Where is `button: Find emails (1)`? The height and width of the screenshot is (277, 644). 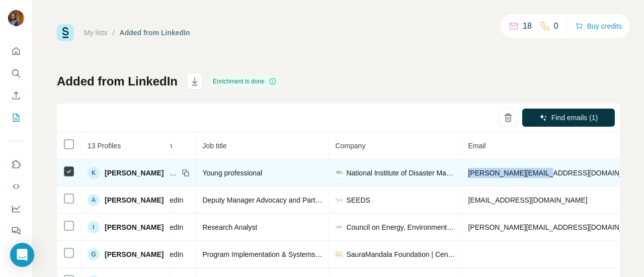 button: Find emails (1) is located at coordinates (568, 118).